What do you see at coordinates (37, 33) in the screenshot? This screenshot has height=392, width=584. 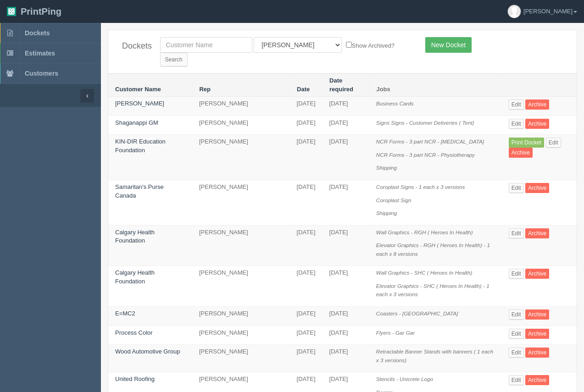 I see `span: Dockets` at bounding box center [37, 33].